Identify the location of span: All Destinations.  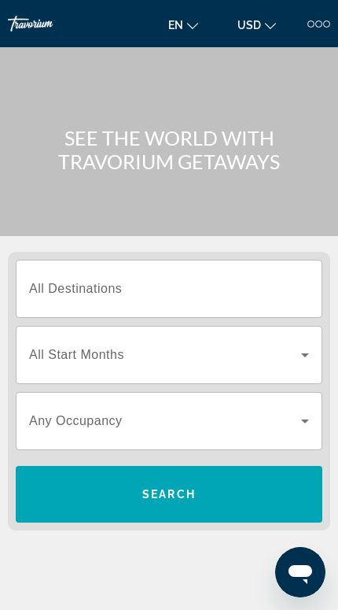
(76, 288).